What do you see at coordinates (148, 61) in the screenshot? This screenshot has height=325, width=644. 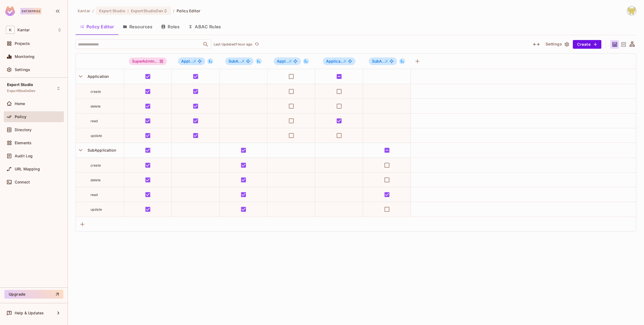 I see `span: SuperAdminUser` at bounding box center [148, 61].